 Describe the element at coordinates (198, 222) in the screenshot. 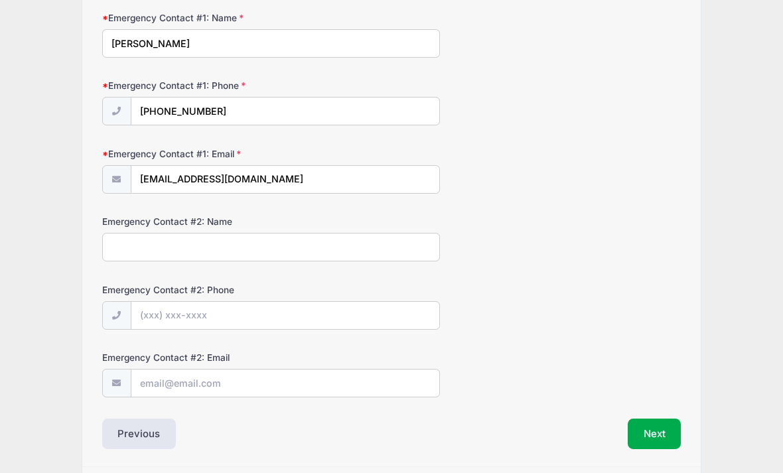

I see `label: Emergency Contact #2: Name` at that location.